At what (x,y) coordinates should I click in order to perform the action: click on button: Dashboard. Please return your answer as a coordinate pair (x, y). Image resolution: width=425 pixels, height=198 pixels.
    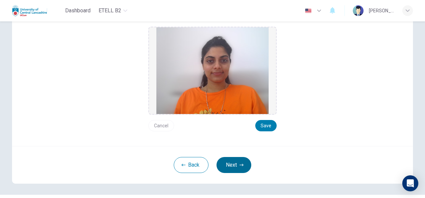
    Looking at the image, I should click on (78, 11).